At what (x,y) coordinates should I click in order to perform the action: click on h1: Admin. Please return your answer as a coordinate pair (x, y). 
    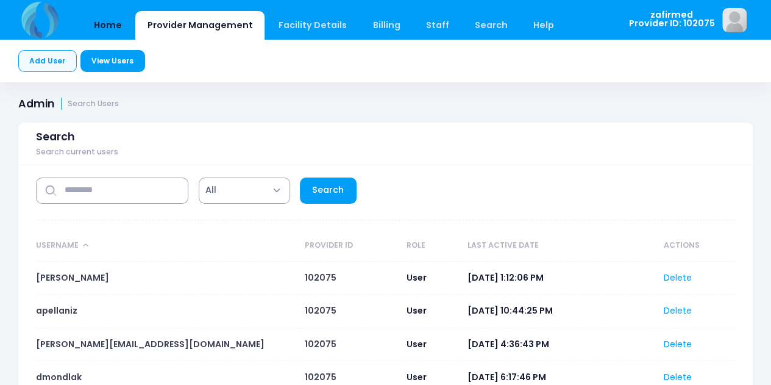
    Looking at the image, I should click on (68, 104).